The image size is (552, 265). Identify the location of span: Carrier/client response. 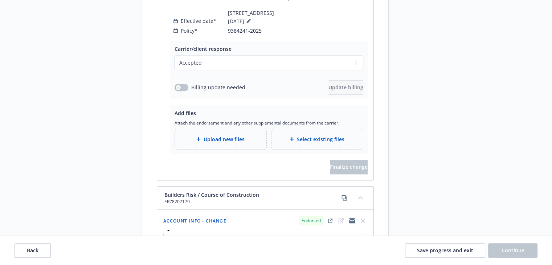
(203, 49).